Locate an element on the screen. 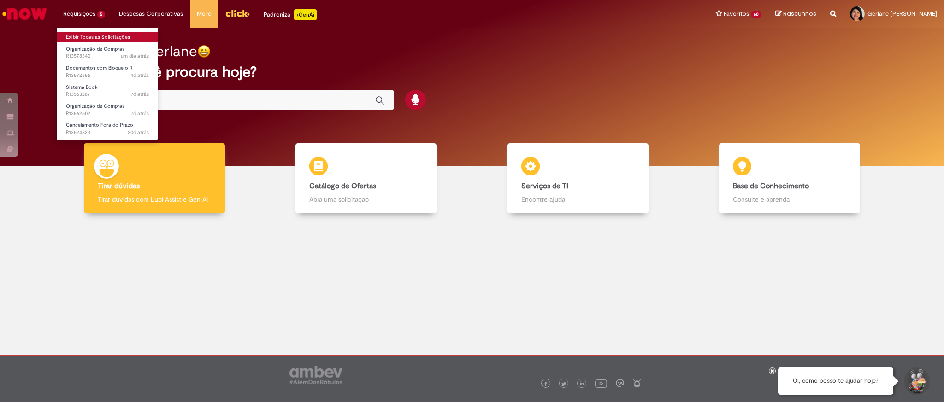 The width and height of the screenshot is (944, 402). a: Base de Conhecimento Consulte e aprenda is located at coordinates (790, 178).